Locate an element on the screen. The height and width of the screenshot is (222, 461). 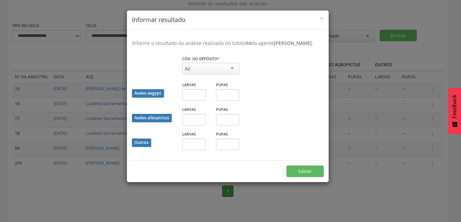
div: A2 is located at coordinates (187, 69).